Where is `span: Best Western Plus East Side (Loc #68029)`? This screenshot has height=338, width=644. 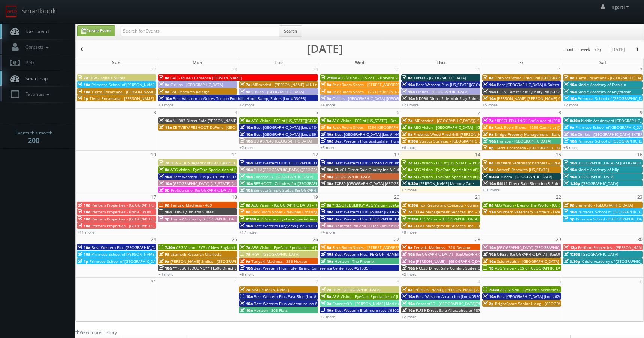
span: Best Western Plus East Side (Loc #68029) is located at coordinates (291, 296).